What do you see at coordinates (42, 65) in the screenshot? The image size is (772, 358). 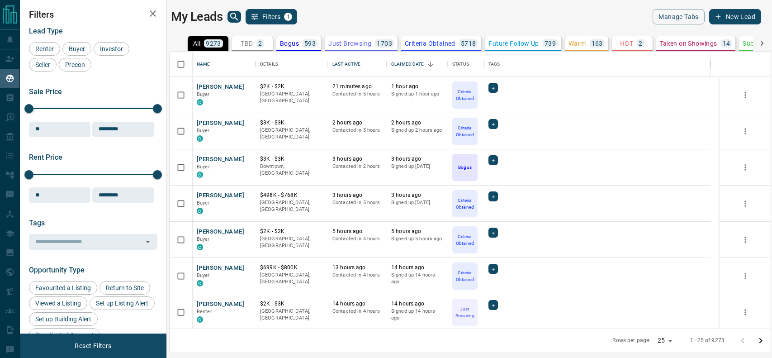 I see `div: Seller` at bounding box center [42, 65].